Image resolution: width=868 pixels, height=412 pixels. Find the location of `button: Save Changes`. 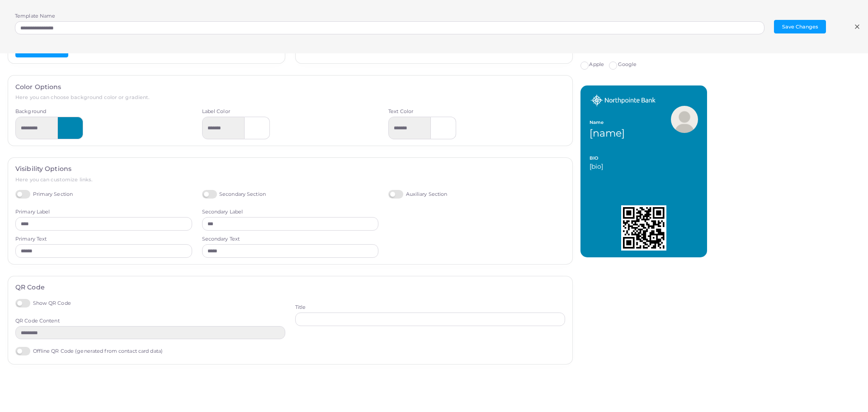

button: Save Changes is located at coordinates (800, 27).